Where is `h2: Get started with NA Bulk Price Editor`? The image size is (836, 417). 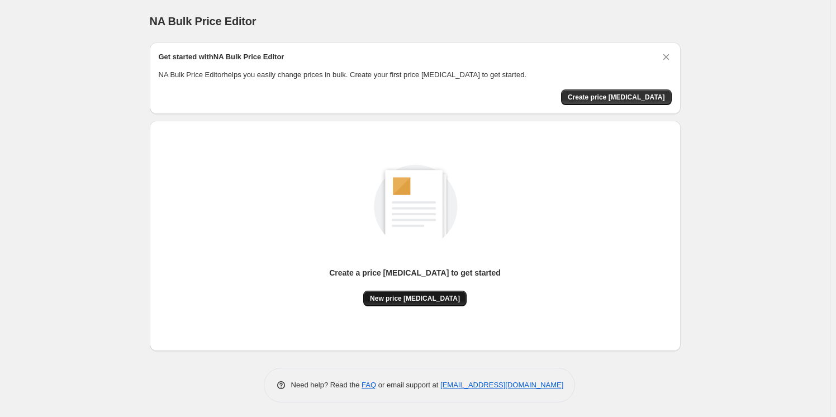 h2: Get started with NA Bulk Price Editor is located at coordinates (221, 57).